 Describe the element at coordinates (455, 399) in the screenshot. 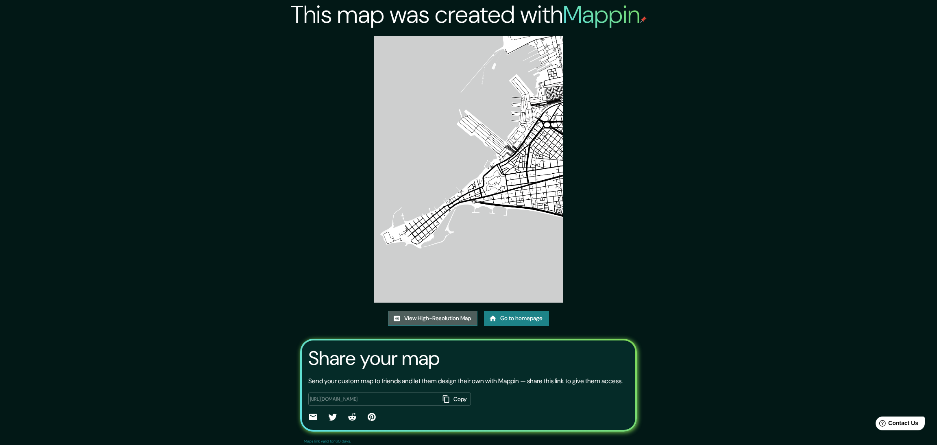

I see `button: Copy` at that location.